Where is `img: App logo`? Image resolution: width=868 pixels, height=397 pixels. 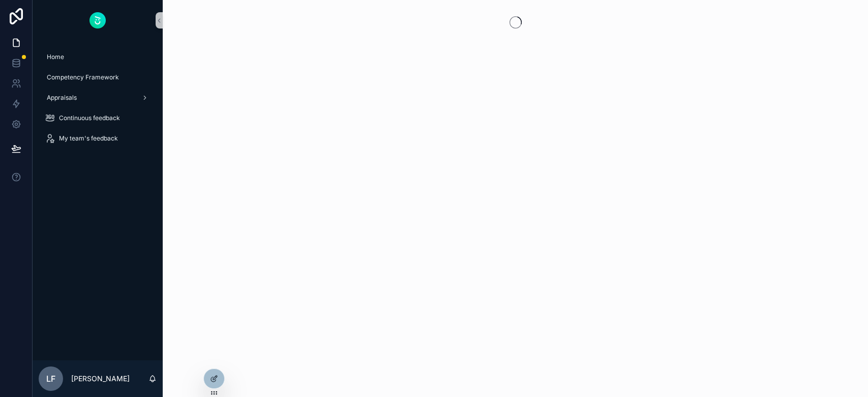
img: App logo is located at coordinates (98, 20).